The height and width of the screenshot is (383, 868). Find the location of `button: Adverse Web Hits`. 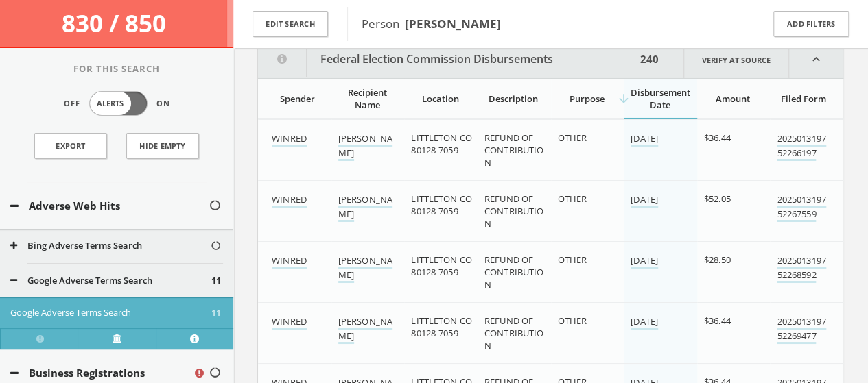

button: Adverse Web Hits is located at coordinates (109, 206).